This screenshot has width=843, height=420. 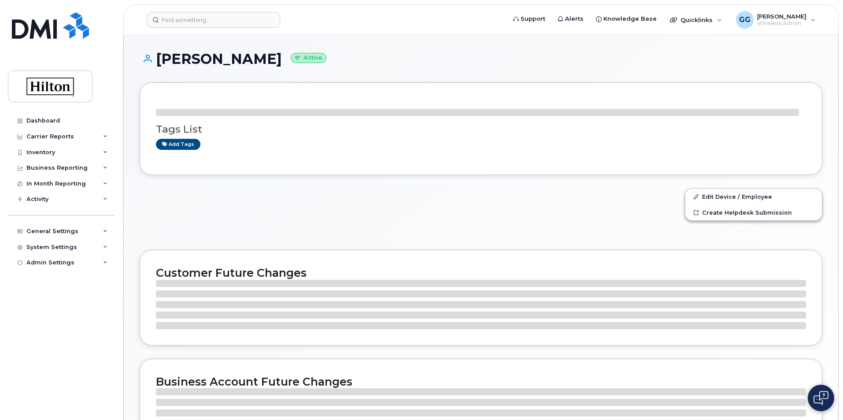 I want to click on h3: Tags List, so click(x=481, y=129).